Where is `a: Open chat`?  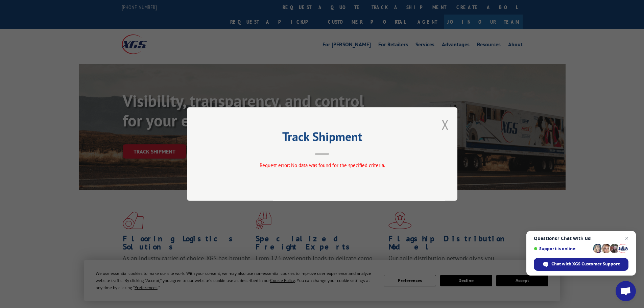
a: Open chat is located at coordinates (626, 291).